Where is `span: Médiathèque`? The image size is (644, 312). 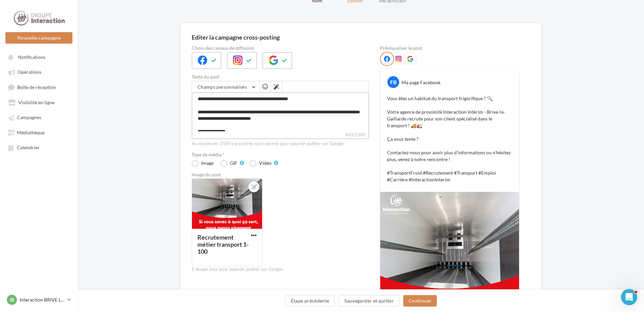
span: Médiathèque is located at coordinates (31, 132).